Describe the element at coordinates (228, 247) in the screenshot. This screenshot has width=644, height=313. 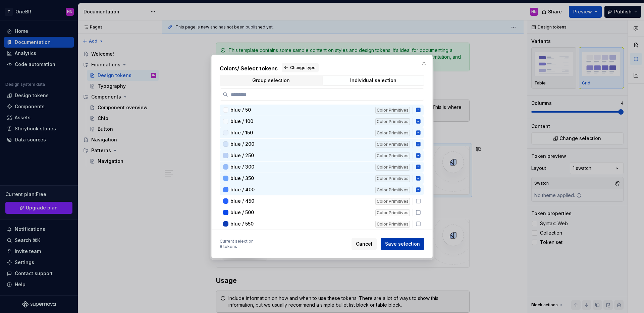
I see `div: 8 tokens` at that location.